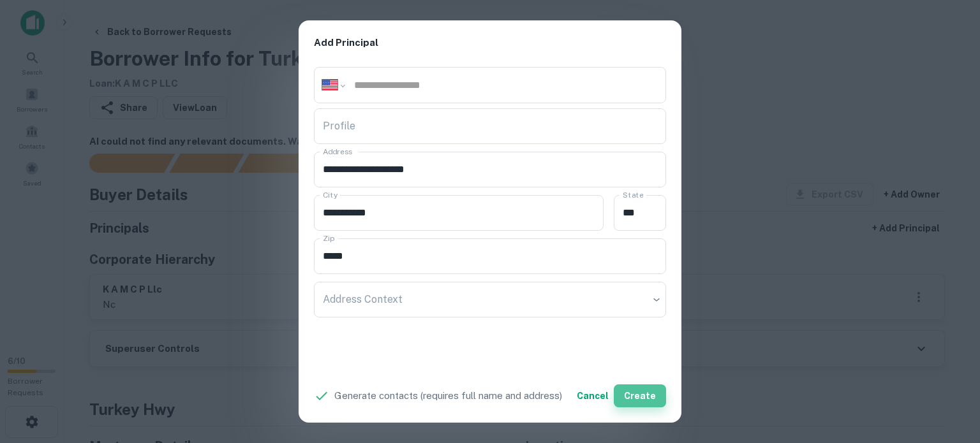 Image resolution: width=980 pixels, height=443 pixels. Describe the element at coordinates (329, 238) in the screenshot. I see `label: Zip` at that location.